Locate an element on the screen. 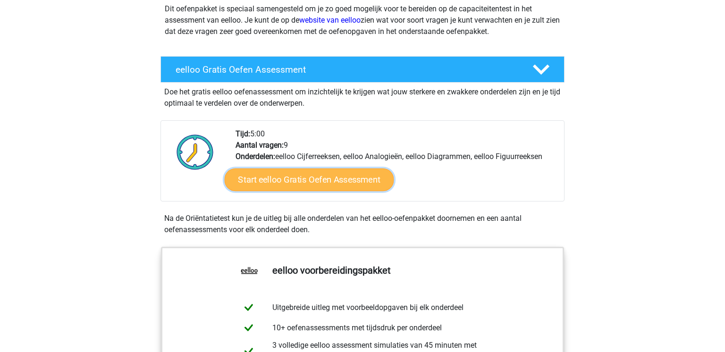 This screenshot has width=725, height=352. div: Na de Oriëntatietest kun je de uitleg bij alle onderdelen van het eelloo-oefenpakket doornemen en... is located at coordinates (362, 224).